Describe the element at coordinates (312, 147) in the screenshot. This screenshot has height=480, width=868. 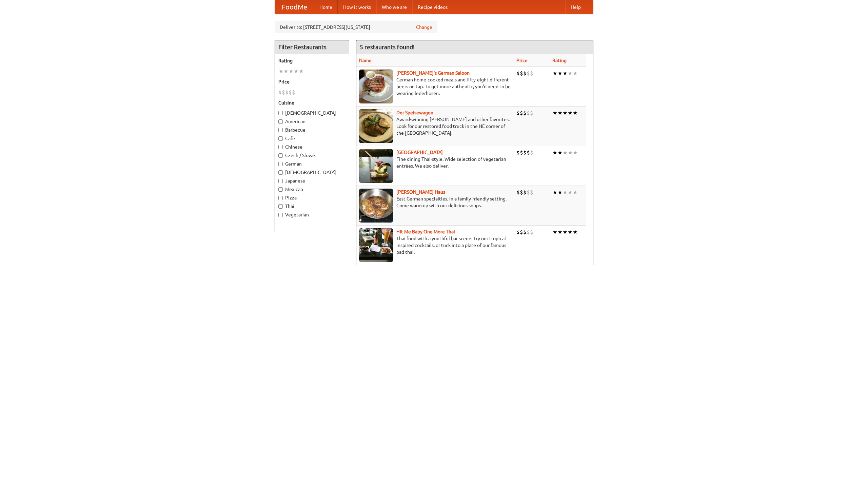
I see `label: Chinese` at that location.